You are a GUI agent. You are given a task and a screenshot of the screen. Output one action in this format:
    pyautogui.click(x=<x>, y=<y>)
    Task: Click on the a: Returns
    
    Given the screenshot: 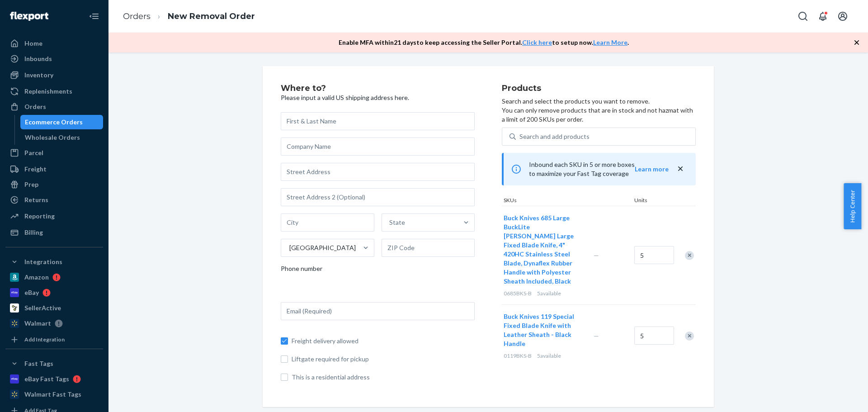 What is the action you would take?
    pyautogui.click(x=54, y=200)
    